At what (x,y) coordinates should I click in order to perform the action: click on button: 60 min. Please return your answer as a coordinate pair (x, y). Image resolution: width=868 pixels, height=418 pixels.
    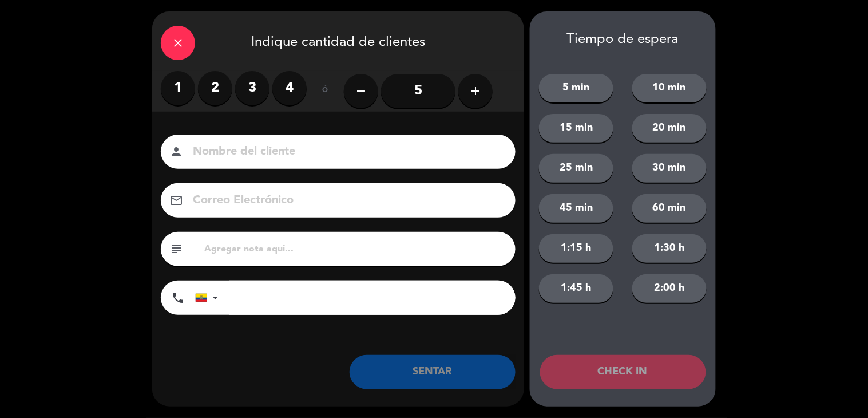
    Looking at the image, I should click on (670, 209).